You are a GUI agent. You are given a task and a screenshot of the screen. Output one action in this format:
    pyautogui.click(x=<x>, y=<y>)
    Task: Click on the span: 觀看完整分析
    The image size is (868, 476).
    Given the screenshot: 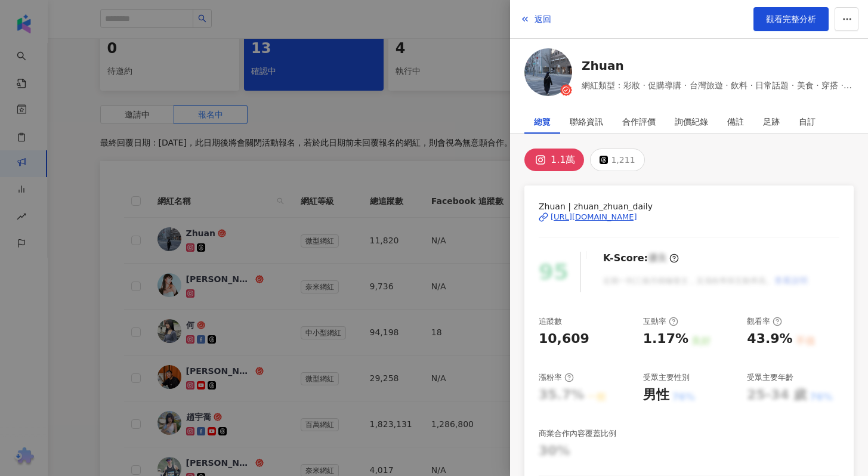 What is the action you would take?
    pyautogui.click(x=791, y=19)
    